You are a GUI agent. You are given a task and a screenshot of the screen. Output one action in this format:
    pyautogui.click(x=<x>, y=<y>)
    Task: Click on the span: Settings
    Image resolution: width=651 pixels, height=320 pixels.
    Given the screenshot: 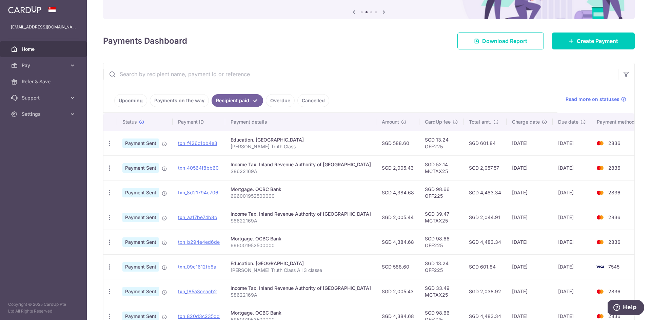 What is the action you would take?
    pyautogui.click(x=44, y=114)
    